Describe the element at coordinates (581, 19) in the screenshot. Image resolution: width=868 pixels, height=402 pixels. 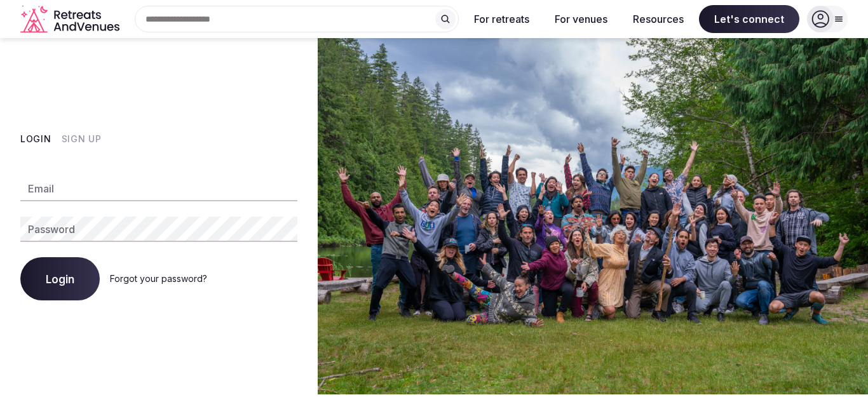
I see `button: For venues` at that location.